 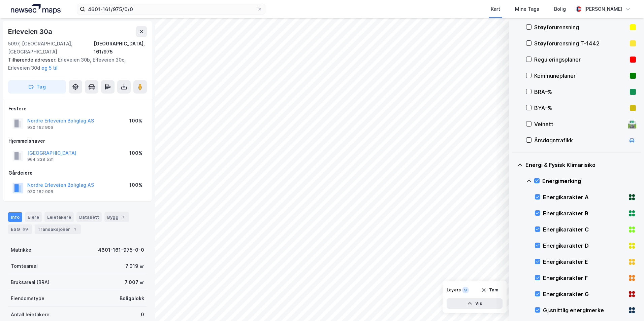 What do you see at coordinates (75, 64) in the screenshot?
I see `div: Erleveien 30b, Erleveien 30c, Erleveien 30d` at bounding box center [75, 64].